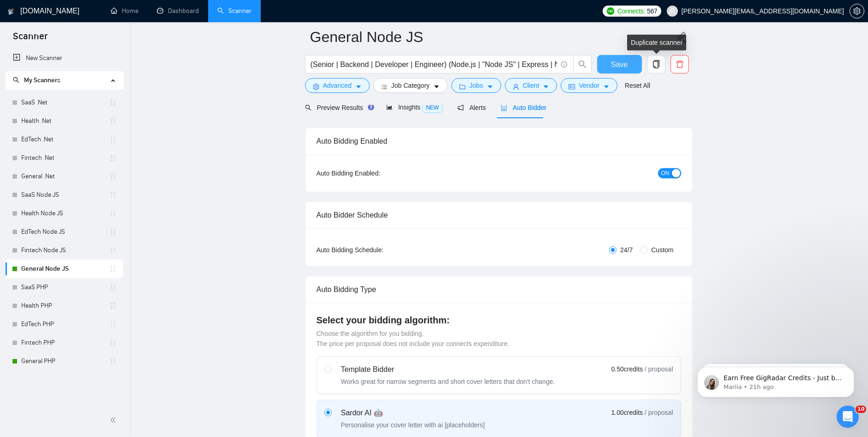 The width and height of the screenshot is (868, 437). Describe the element at coordinates (620, 64) in the screenshot. I see `button: Save` at that location.